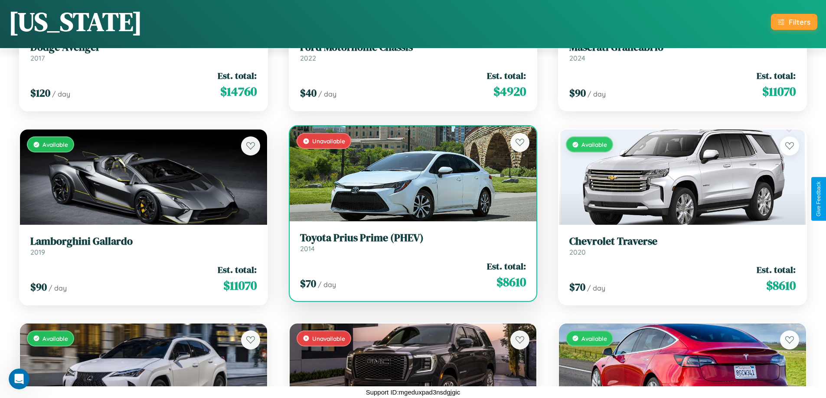 The width and height of the screenshot is (826, 398). Describe the element at coordinates (682, 241) in the screenshot. I see `h3: Chevrolet Traverse` at that location.